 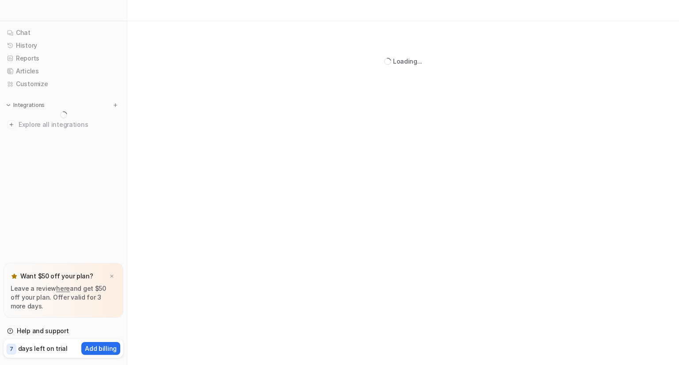 What do you see at coordinates (11, 349) in the screenshot?
I see `p: 7` at bounding box center [11, 349].